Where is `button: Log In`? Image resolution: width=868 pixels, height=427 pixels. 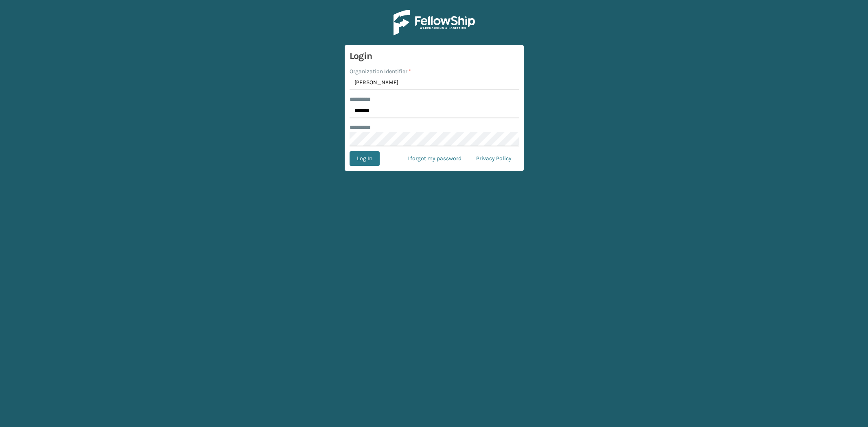
button: Log In is located at coordinates (364, 158).